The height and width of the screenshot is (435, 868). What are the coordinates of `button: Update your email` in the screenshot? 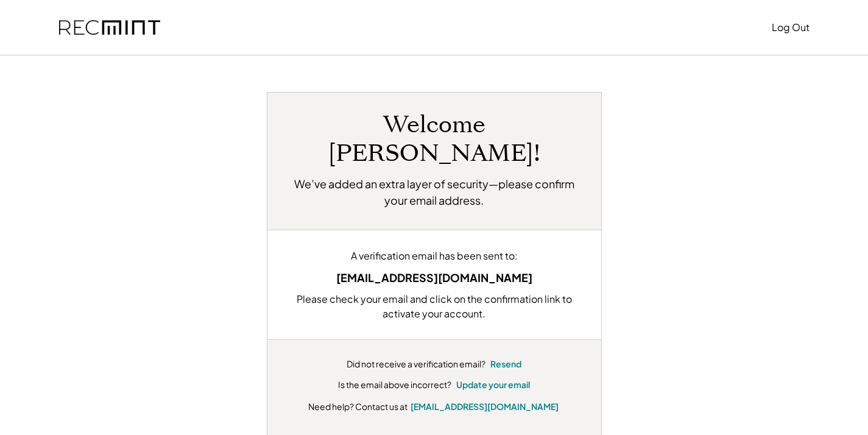 It's located at (493, 385).